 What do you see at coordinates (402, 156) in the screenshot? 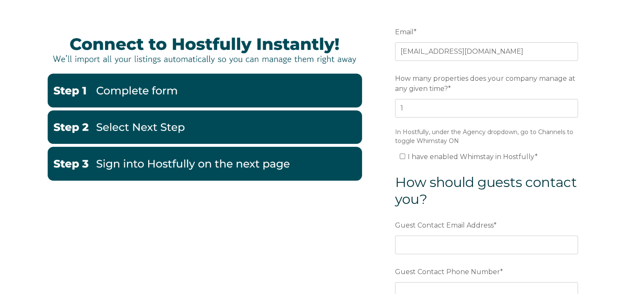
I see `input: I have enabled Whimstay in Hostfully*` at bounding box center [402, 156].